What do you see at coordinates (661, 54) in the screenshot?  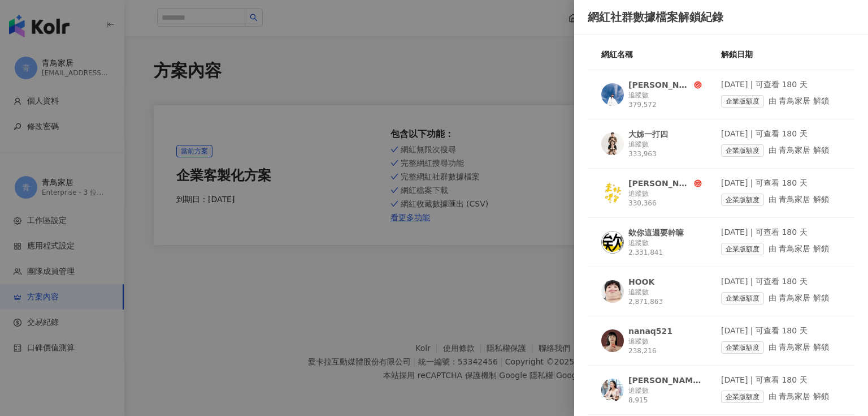 I see `div: 網紅名稱` at bounding box center [661, 54].